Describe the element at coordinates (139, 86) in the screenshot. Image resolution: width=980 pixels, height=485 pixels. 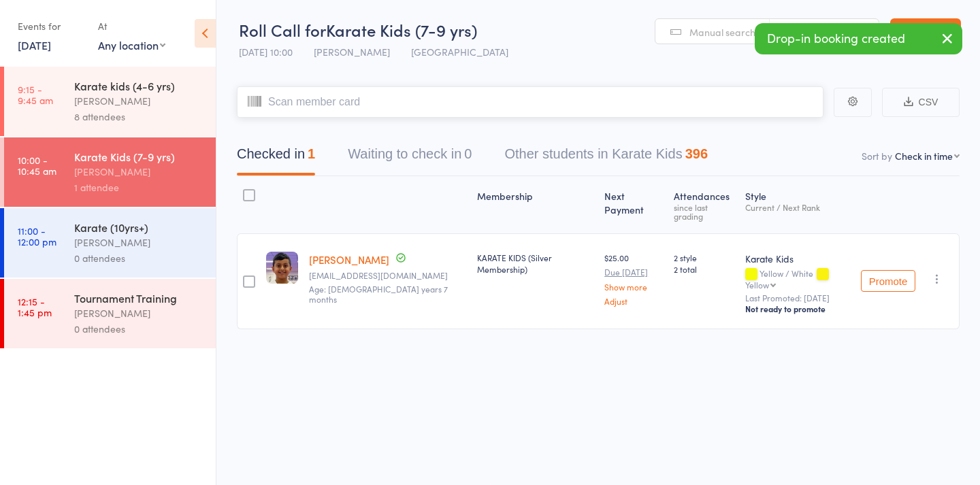
I see `div: Karate kids (4-6 yrs)` at that location.